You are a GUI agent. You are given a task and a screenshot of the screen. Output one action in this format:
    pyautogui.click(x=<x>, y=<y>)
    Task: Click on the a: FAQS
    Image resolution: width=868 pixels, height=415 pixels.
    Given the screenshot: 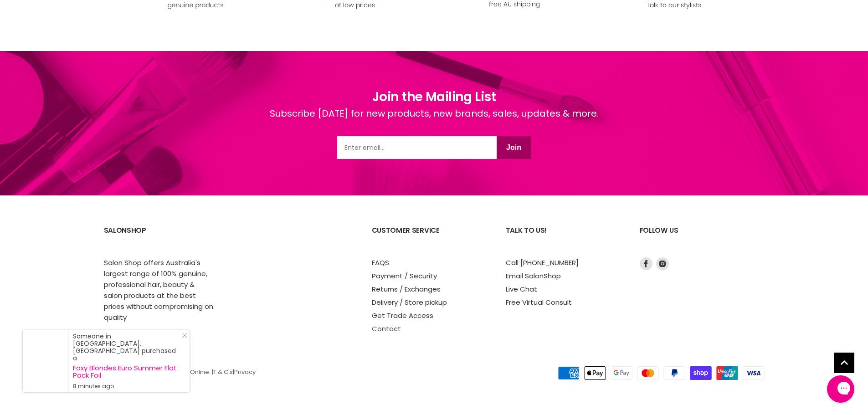 What is the action you would take?
    pyautogui.click(x=380, y=263)
    